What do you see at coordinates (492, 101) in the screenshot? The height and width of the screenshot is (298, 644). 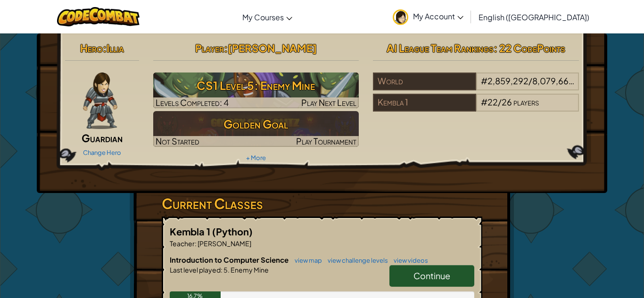 I see `span: 22` at bounding box center [492, 101].